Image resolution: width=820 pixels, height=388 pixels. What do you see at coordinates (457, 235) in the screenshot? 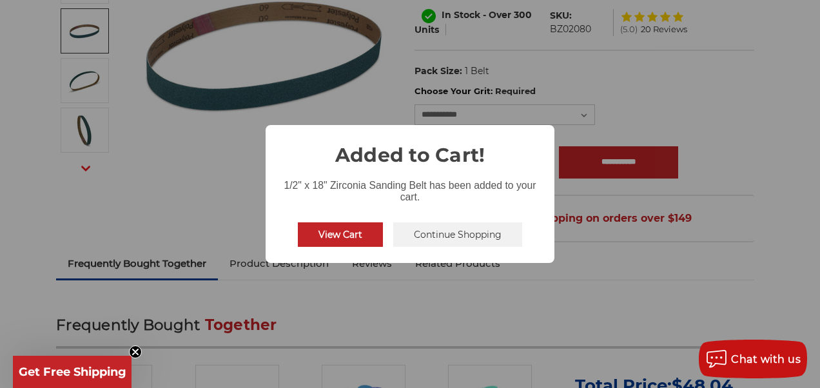
I see `button: Continue Shopping` at bounding box center [457, 235].